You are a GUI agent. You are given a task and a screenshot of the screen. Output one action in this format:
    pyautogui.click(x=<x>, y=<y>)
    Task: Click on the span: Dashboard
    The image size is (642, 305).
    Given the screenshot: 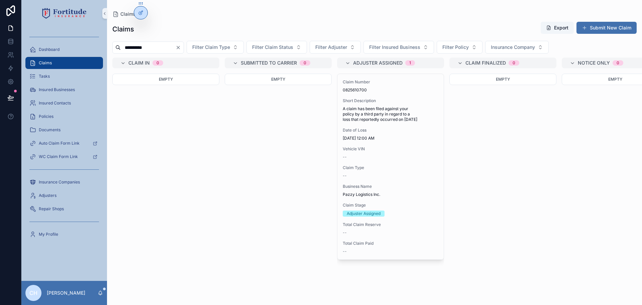 What is the action you would take?
    pyautogui.click(x=49, y=49)
    